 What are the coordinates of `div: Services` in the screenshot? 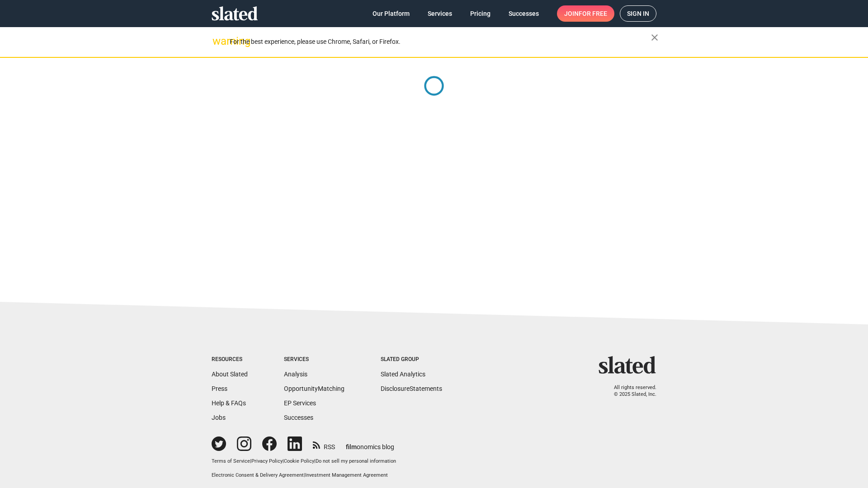 It's located at (314, 359).